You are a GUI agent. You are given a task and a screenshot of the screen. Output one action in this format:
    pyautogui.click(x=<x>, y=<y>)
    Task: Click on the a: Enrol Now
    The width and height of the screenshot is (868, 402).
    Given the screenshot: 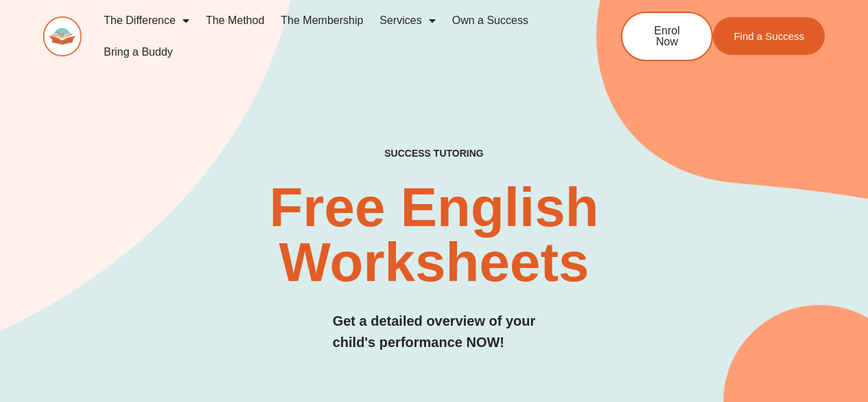 What is the action you would take?
    pyautogui.click(x=668, y=37)
    